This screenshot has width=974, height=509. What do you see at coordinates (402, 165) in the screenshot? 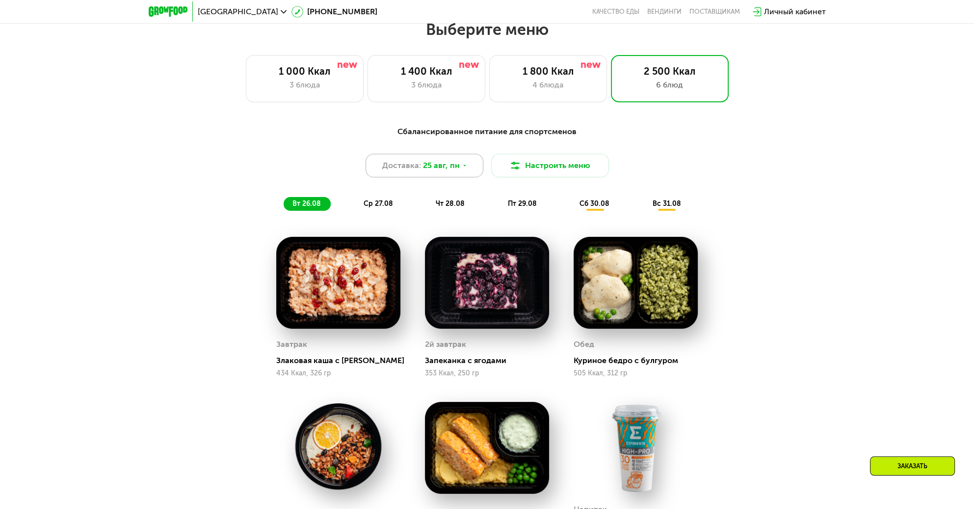
I see `span: Доставка:` at bounding box center [402, 165].